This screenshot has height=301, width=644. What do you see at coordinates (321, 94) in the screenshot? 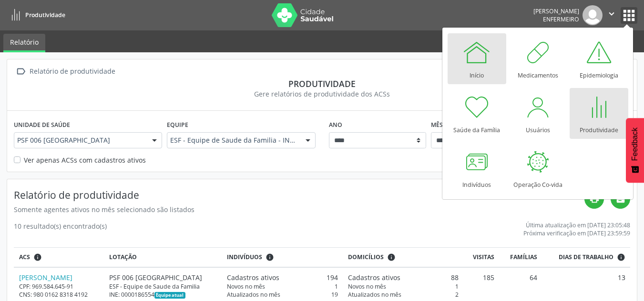
I see `div: Gere relatórios de produtividade dos ACSs` at bounding box center [321, 94].